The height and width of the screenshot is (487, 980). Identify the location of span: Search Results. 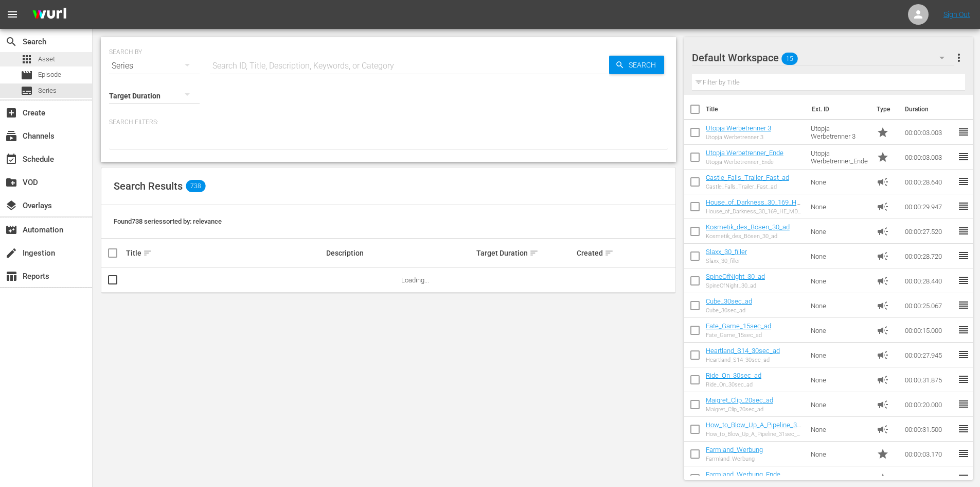
(148, 186).